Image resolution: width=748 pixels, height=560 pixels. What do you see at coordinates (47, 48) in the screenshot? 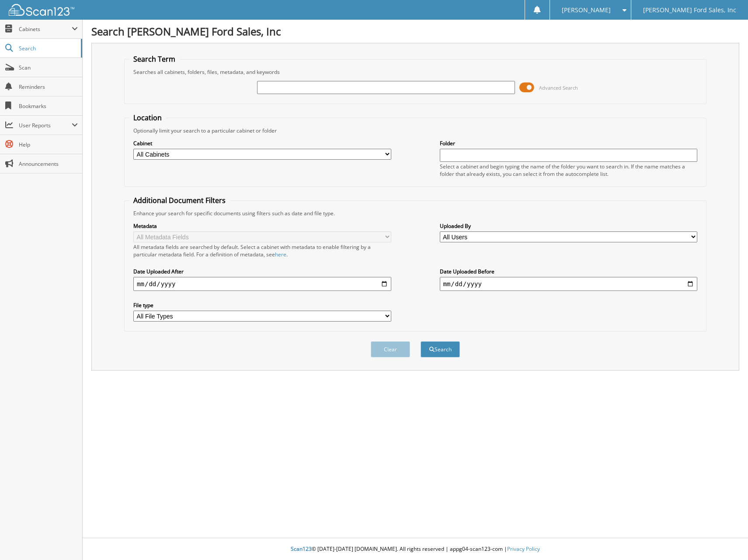
I see `span: Search` at bounding box center [47, 48].